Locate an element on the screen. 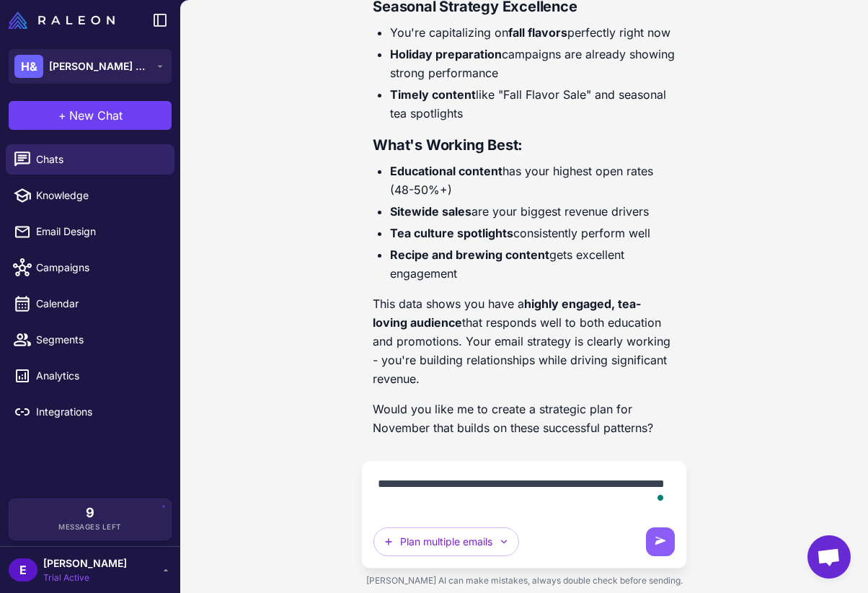  span: Chats is located at coordinates (99, 159).